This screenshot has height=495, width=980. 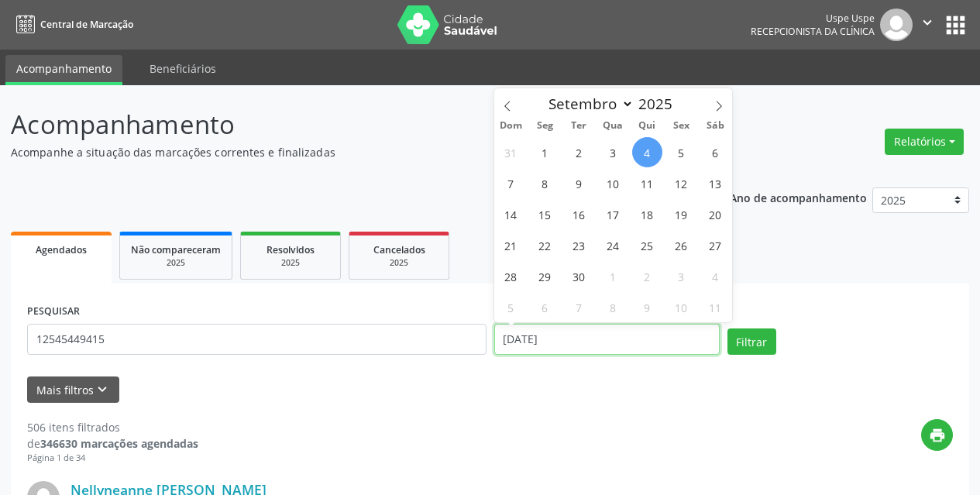 I want to click on i: print, so click(x=937, y=436).